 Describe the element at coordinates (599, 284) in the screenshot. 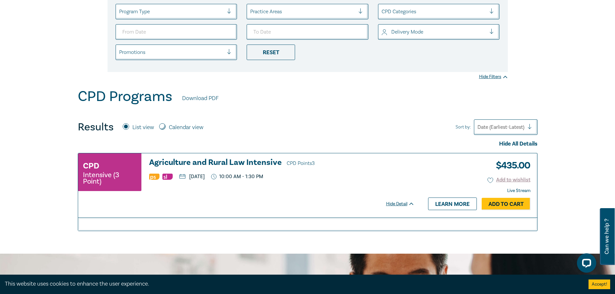

I see `button: Accept cookies` at that location.